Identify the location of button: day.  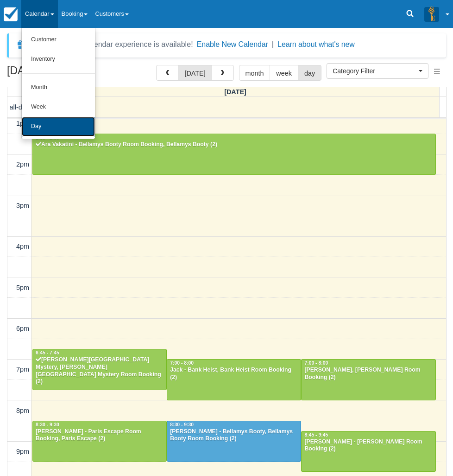
(310, 73).